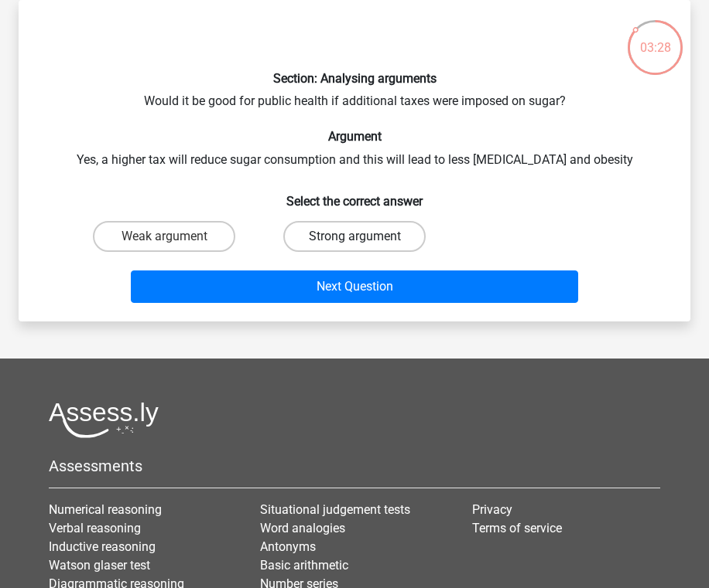 The height and width of the screenshot is (588, 709). What do you see at coordinates (354, 286) in the screenshot?
I see `button: Next Question` at bounding box center [354, 286].